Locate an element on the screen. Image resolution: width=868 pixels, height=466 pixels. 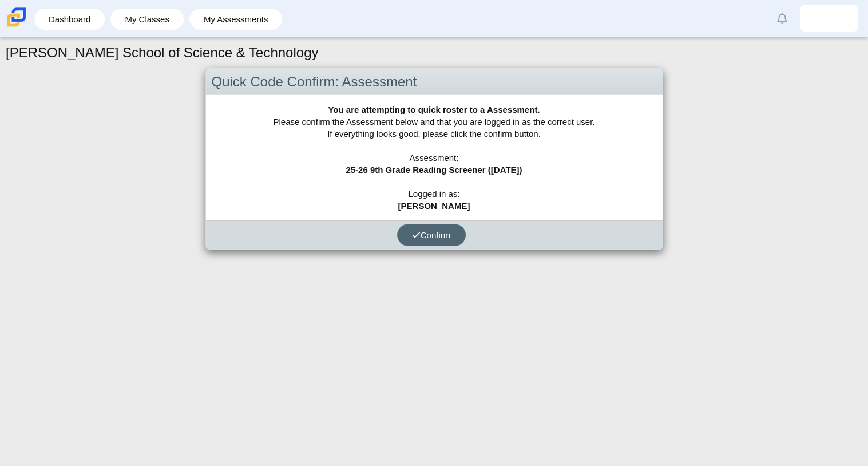
div: Quick Code Confirm: Assessment is located at coordinates (434, 82).